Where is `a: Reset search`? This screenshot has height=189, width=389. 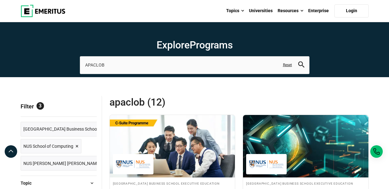
a: Reset search is located at coordinates (287, 65).